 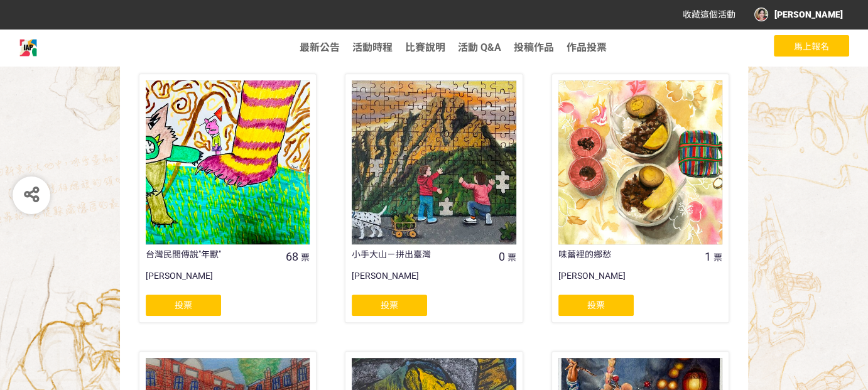 What do you see at coordinates (534, 47) in the screenshot?
I see `span: 投稿作品` at bounding box center [534, 47].